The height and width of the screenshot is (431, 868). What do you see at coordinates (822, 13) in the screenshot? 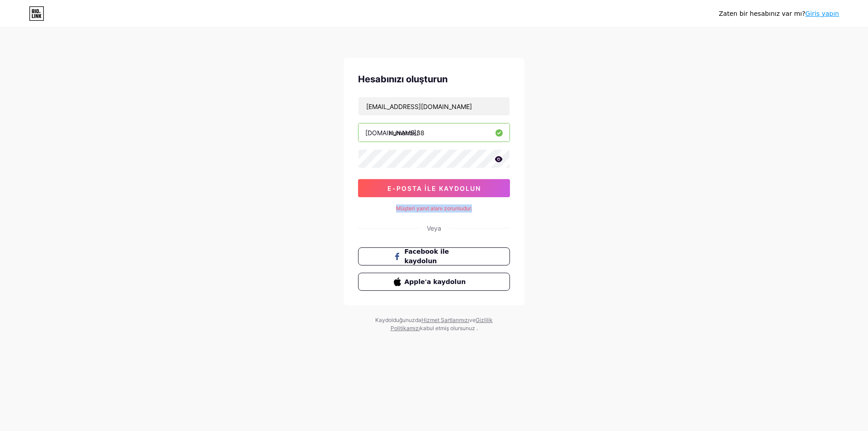
I see `a: Giriş yapın` at bounding box center [822, 13].